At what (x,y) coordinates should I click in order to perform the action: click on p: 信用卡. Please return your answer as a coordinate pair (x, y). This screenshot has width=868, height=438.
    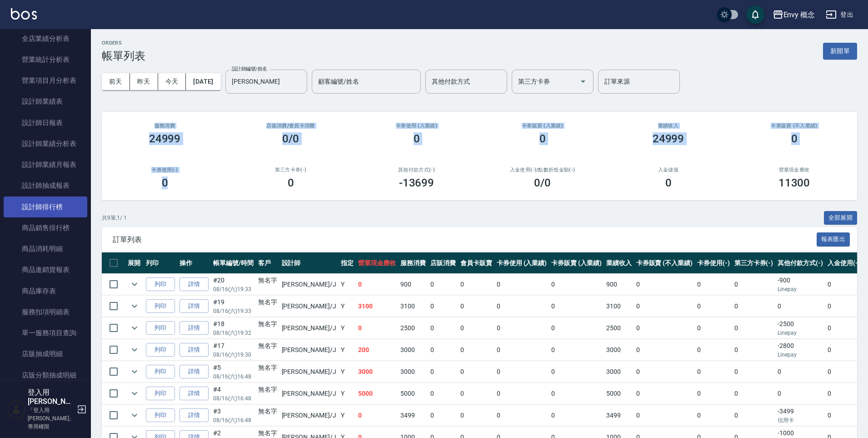
    Looking at the image, I should click on (801, 420).